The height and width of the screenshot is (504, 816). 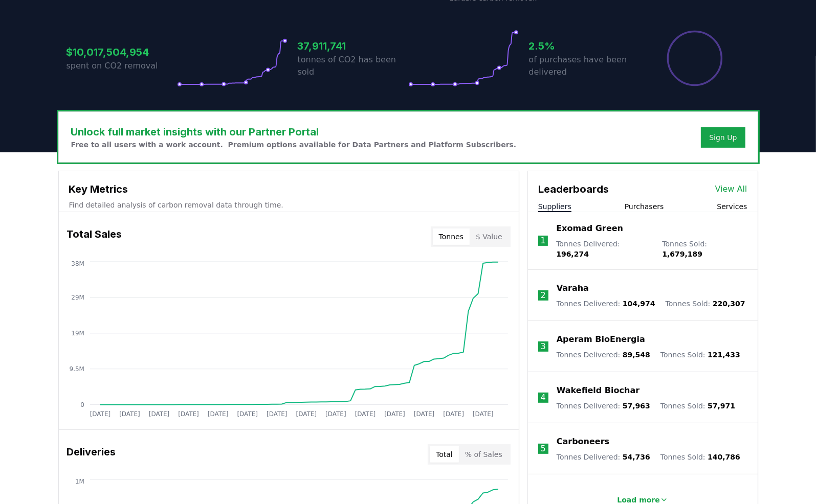 I want to click on p: spent on CO2 removal, so click(x=122, y=66).